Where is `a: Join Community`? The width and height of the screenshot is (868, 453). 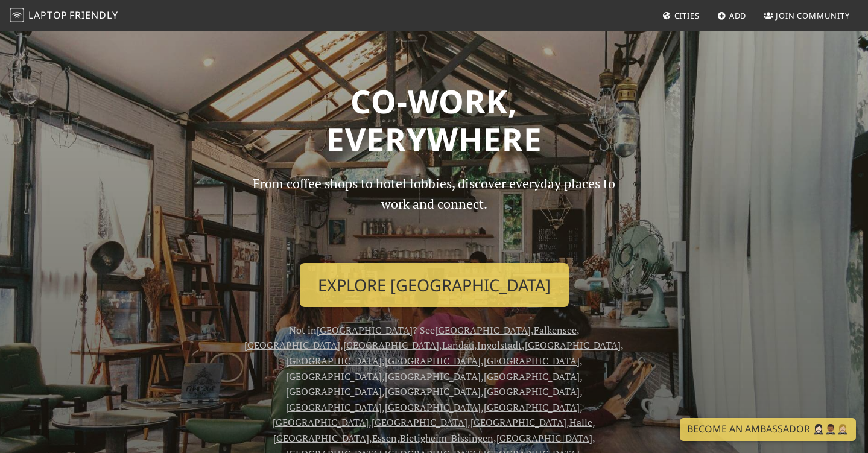
a: Join Community is located at coordinates (807, 15).